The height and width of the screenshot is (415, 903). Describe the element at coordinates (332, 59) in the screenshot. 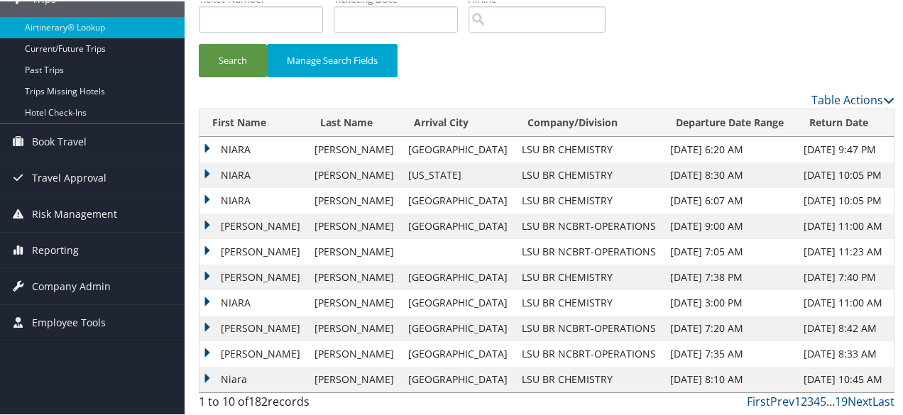

I see `button: Manage Search Fields` at that location.